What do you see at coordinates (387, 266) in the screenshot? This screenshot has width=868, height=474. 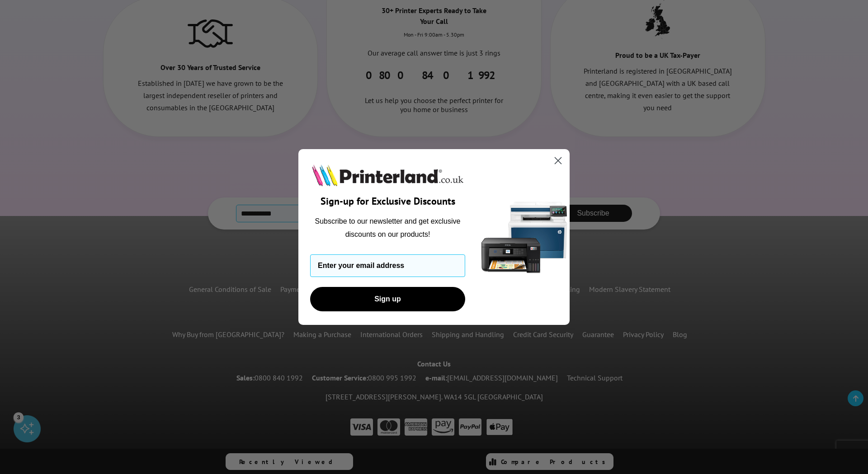 I see `input: Enter your email address` at bounding box center [387, 266].